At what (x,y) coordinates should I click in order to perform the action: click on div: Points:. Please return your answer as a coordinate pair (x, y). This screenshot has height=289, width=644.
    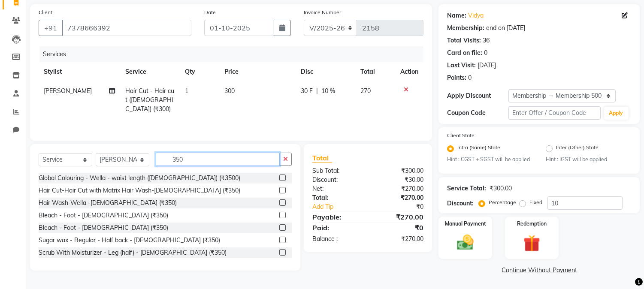
    Looking at the image, I should click on (457, 78).